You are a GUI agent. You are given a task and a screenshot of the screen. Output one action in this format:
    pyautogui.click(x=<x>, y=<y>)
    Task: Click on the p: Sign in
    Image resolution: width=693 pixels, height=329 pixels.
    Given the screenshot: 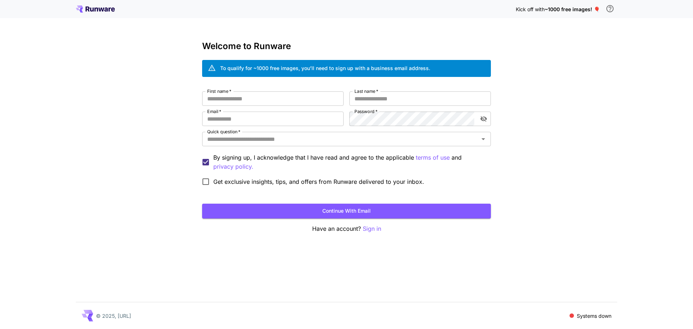 What is the action you would take?
    pyautogui.click(x=372, y=228)
    